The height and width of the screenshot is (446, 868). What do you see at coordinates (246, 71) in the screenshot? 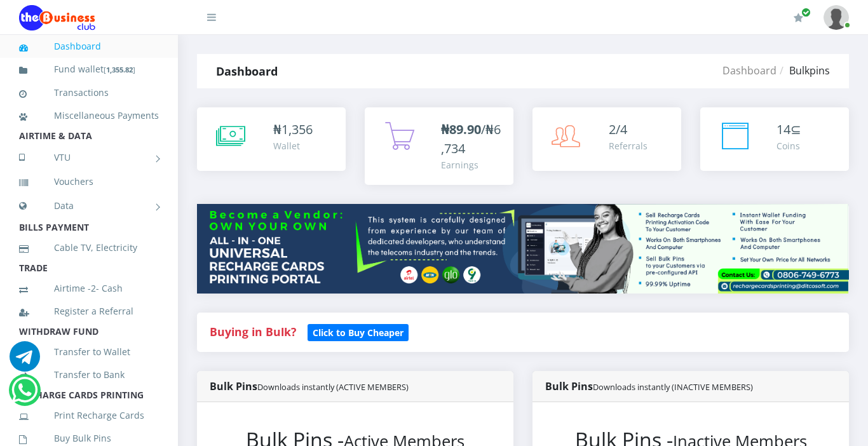
I see `strong: Dashboard` at bounding box center [246, 71].